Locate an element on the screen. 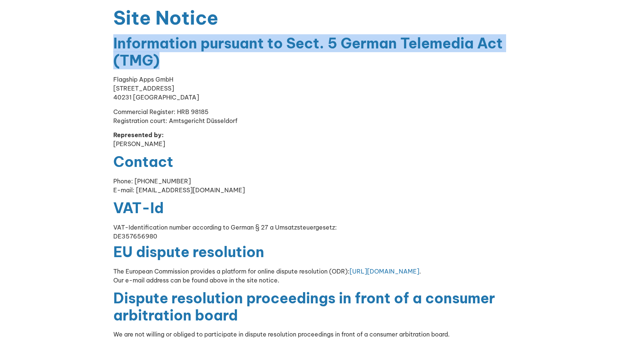 The width and height of the screenshot is (644, 357). h2: Contact is located at coordinates (322, 162).